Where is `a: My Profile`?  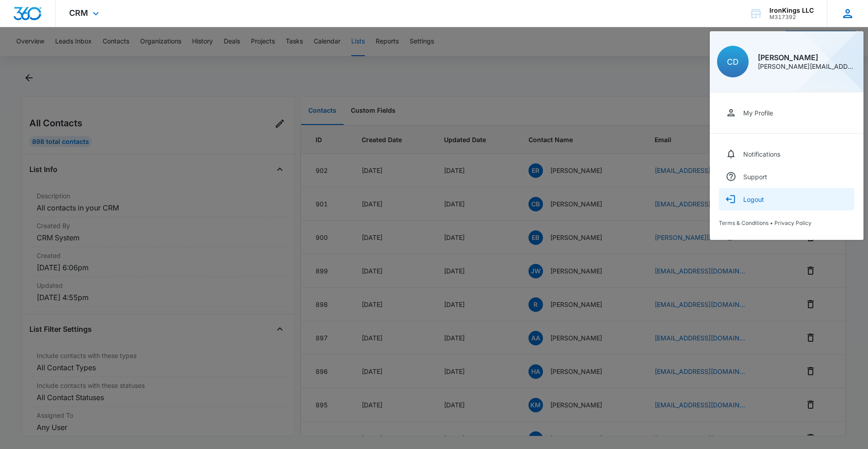 a: My Profile is located at coordinates (787, 112).